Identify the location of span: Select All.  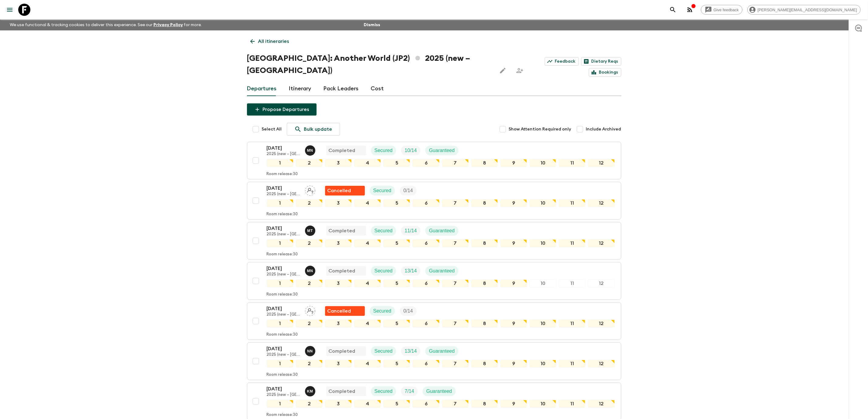
(272, 129).